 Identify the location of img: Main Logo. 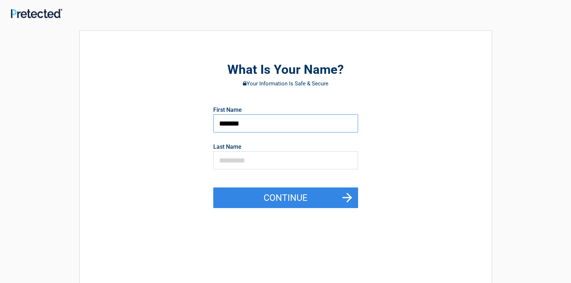
(37, 13).